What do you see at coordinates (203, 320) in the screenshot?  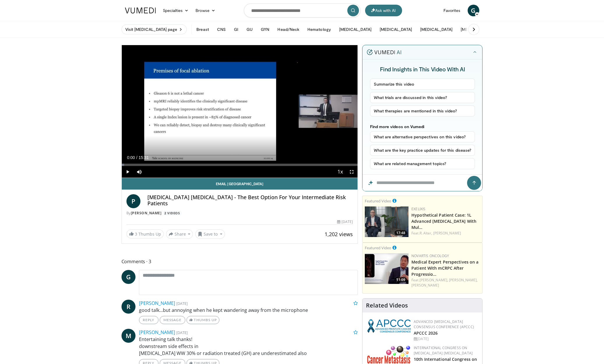 I see `a: Thumbs Up` at bounding box center [203, 320].